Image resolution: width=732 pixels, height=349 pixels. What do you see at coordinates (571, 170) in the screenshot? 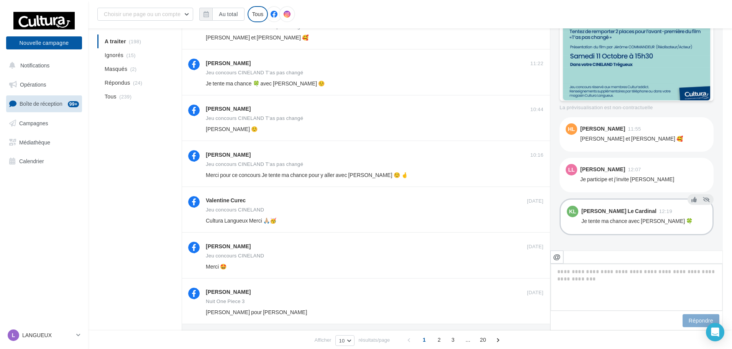
I see `span: LL` at bounding box center [571, 170].